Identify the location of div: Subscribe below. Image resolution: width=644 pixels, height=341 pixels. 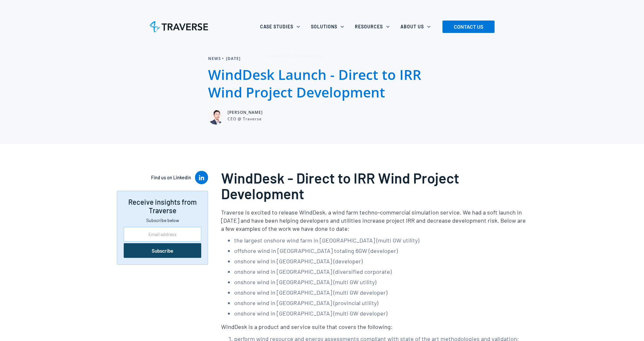
(163, 220).